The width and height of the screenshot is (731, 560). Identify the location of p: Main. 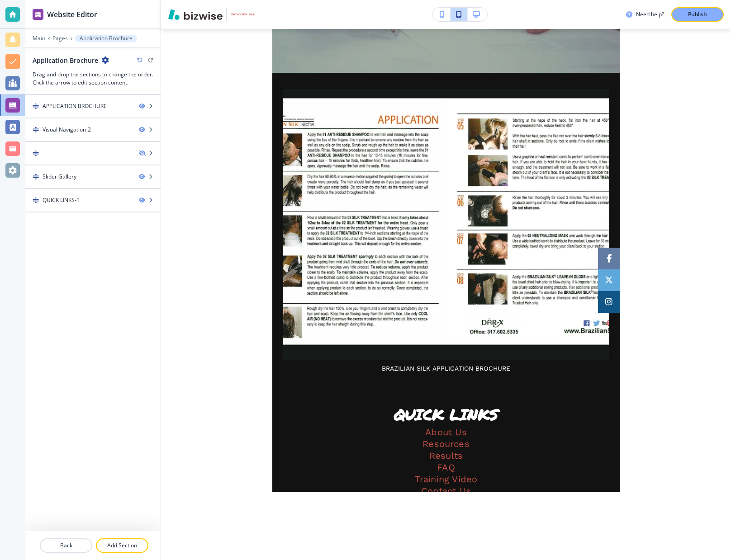
(39, 38).